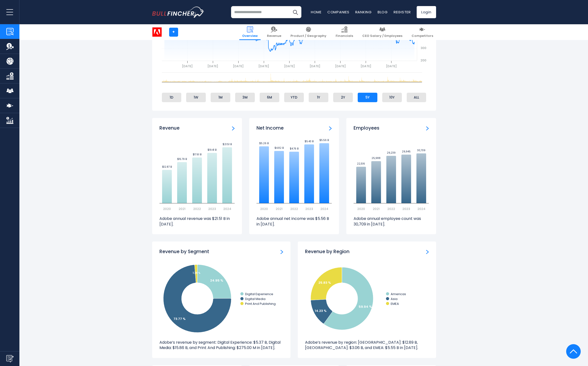 Image resolution: width=588 pixels, height=366 pixels. Describe the element at coordinates (417, 97) in the screenshot. I see `li: ALL` at that location.